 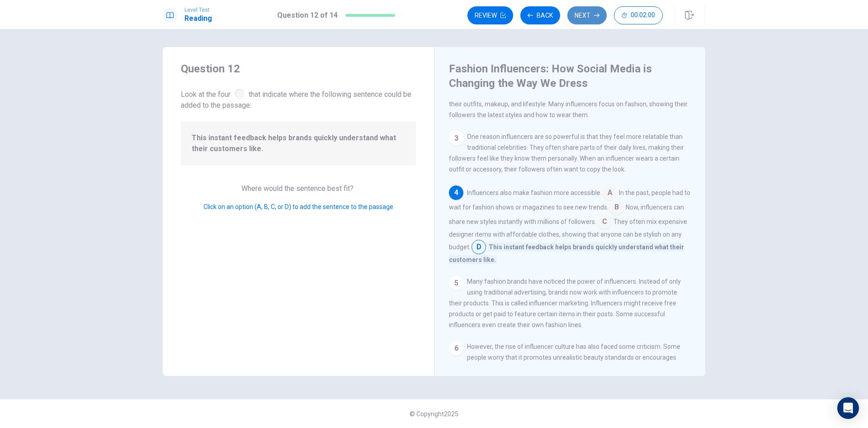 I want to click on span: Where would the sentence best fit?, so click(x=298, y=188).